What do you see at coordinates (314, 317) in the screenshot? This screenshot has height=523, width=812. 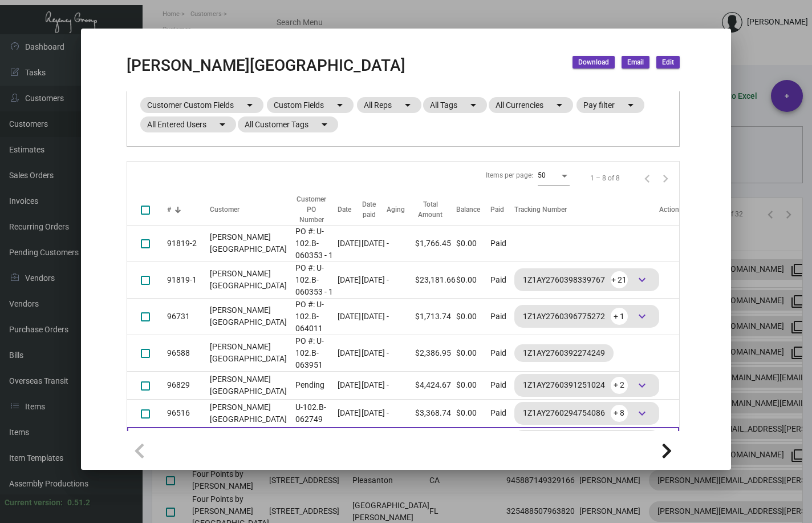 I see `td: PO #: U-102.B-064011` at bounding box center [314, 317].